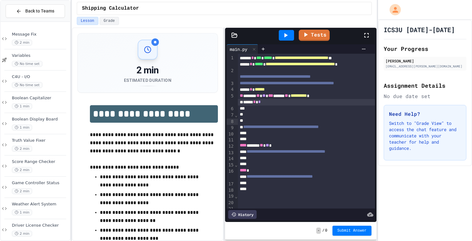 This screenshot has width=472, height=241. Describe the element at coordinates (230, 165) in the screenshot. I see `div: 15` at that location.